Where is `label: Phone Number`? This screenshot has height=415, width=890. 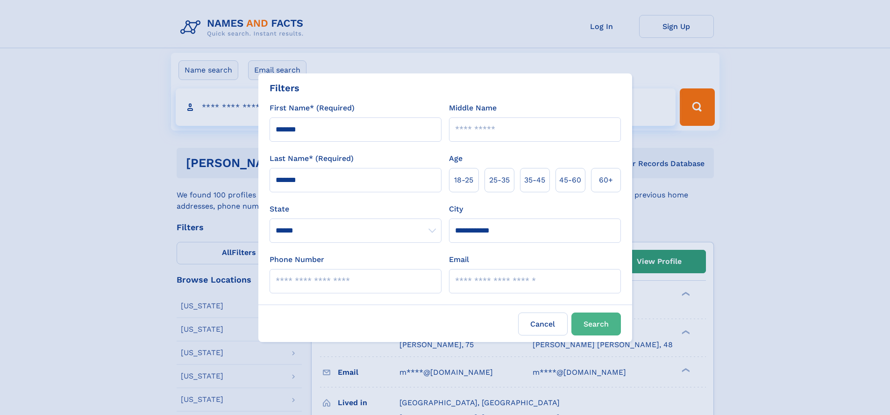
label: Phone Number is located at coordinates (297, 259).